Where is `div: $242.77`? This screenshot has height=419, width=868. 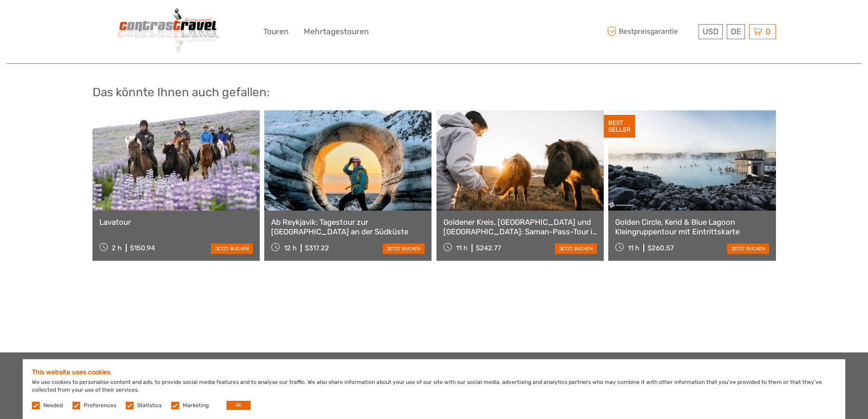
div: $242.77 is located at coordinates (488, 248).